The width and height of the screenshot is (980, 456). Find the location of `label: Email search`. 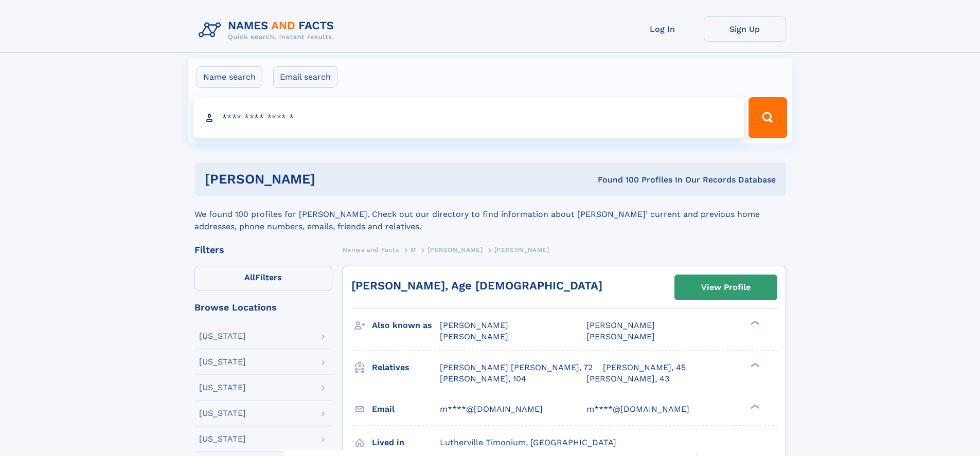

label: Email search is located at coordinates (305, 77).